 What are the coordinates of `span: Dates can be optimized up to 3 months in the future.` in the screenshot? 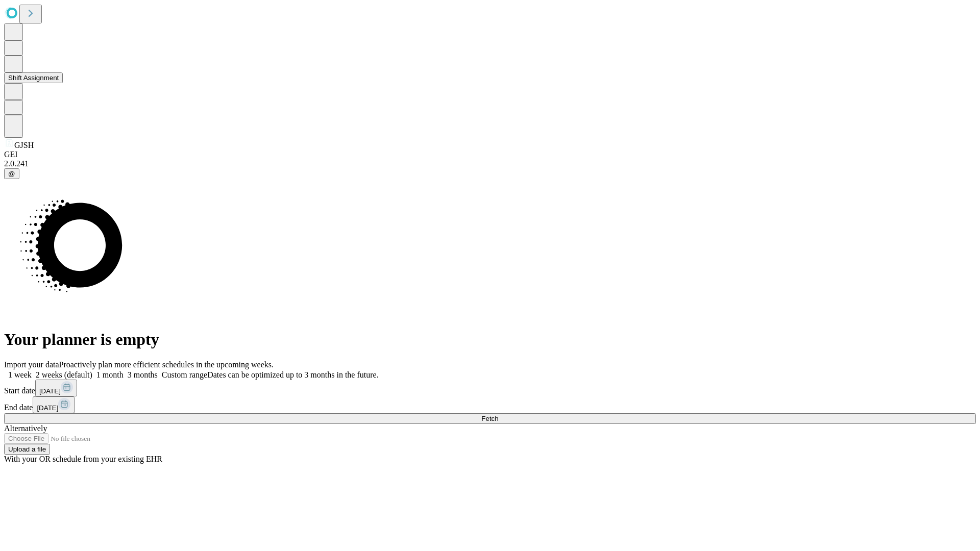 It's located at (293, 374).